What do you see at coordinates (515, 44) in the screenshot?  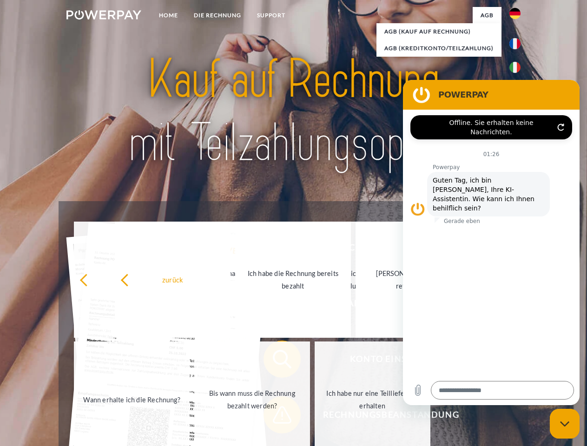 I see `img: fr` at bounding box center [515, 44].